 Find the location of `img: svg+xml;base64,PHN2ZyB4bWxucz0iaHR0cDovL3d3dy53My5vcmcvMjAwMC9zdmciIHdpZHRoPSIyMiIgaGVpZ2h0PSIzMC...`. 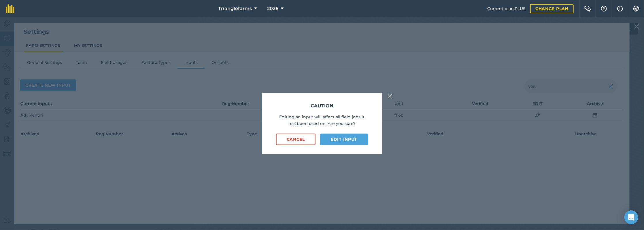

img: svg+xml;base64,PHN2ZyB4bWxucz0iaHR0cDovL3d3dy53My5vcmcvMjAwMC9zdmciIHdpZHRoPSIyMiIgaGVpZ2h0PSIzMC... is located at coordinates (390, 96).